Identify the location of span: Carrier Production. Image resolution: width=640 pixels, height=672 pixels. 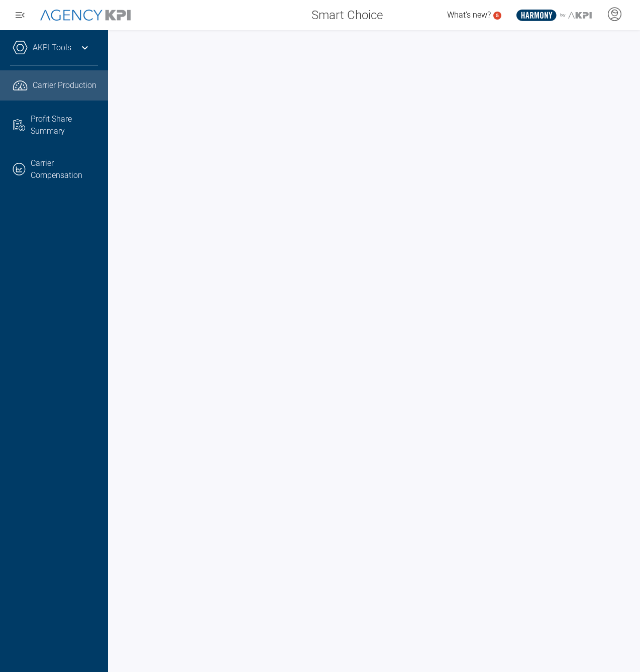
(64, 86).